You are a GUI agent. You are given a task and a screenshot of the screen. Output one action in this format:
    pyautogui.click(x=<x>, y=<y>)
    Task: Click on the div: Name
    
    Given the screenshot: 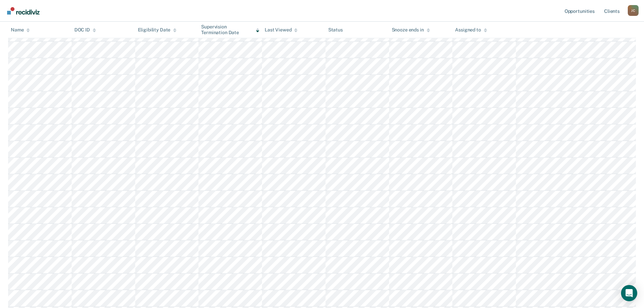 What is the action you would take?
    pyautogui.click(x=20, y=30)
    